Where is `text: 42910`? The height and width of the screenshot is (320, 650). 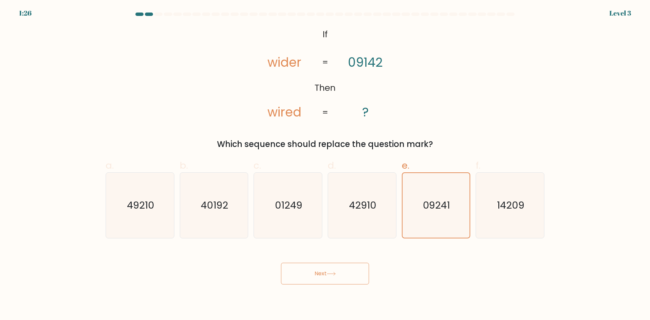 text: 42910 is located at coordinates (363, 205).